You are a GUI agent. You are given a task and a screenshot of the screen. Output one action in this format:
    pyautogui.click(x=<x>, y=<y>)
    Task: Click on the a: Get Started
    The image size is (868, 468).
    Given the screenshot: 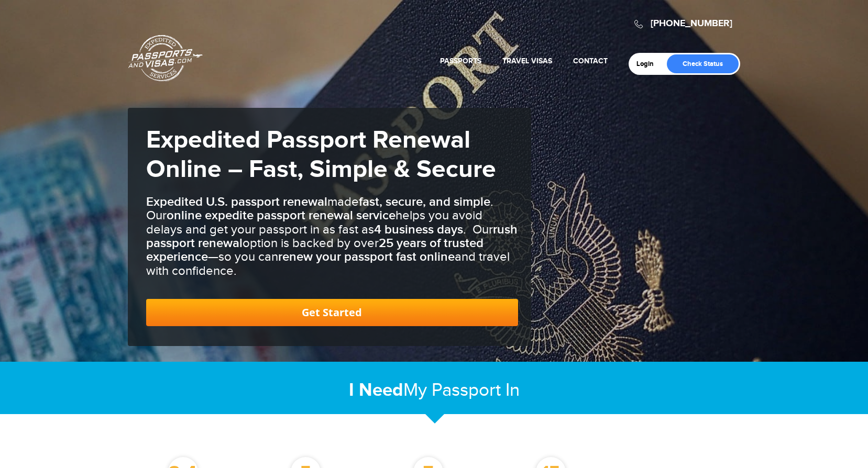 What is the action you would take?
    pyautogui.click(x=332, y=312)
    